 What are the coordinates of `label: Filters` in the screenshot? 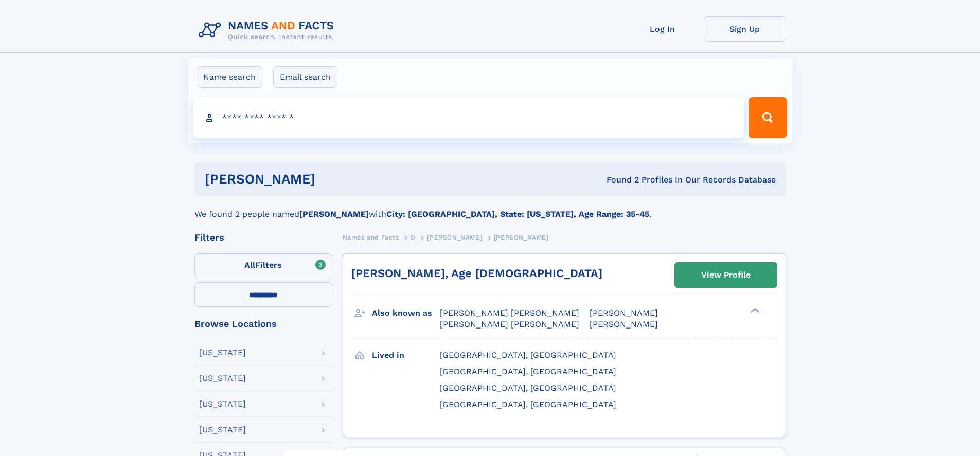 It's located at (263, 266).